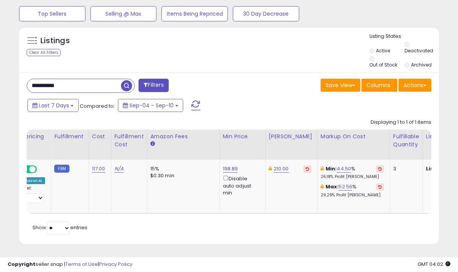 The width and height of the screenshot is (458, 272). What do you see at coordinates (153, 144) in the screenshot?
I see `small: Amazon Fees.` at bounding box center [153, 144].